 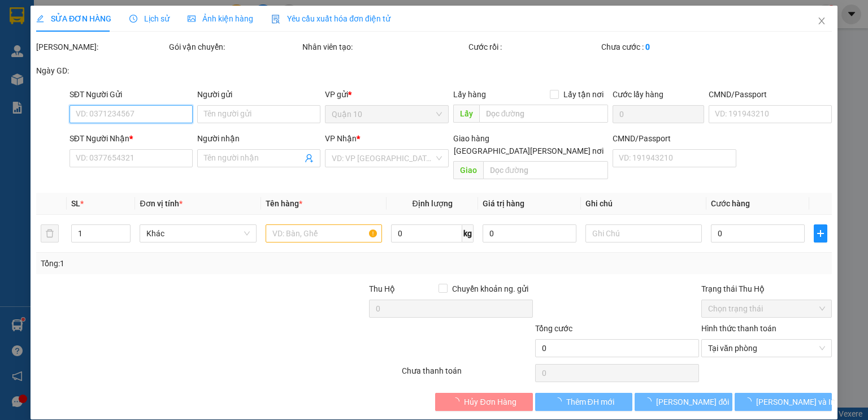 What do you see at coordinates (484, 402) in the screenshot?
I see `button: Hủy Đơn Hàng` at bounding box center [484, 402].